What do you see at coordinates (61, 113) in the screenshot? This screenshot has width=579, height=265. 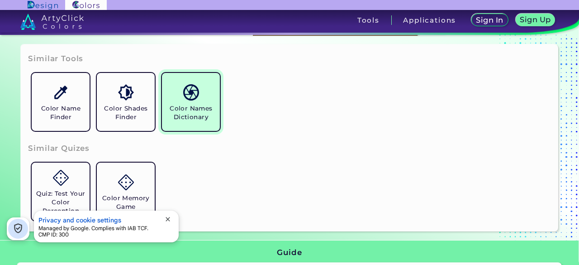 I see `h5: Color Name Finder` at bounding box center [61, 113].